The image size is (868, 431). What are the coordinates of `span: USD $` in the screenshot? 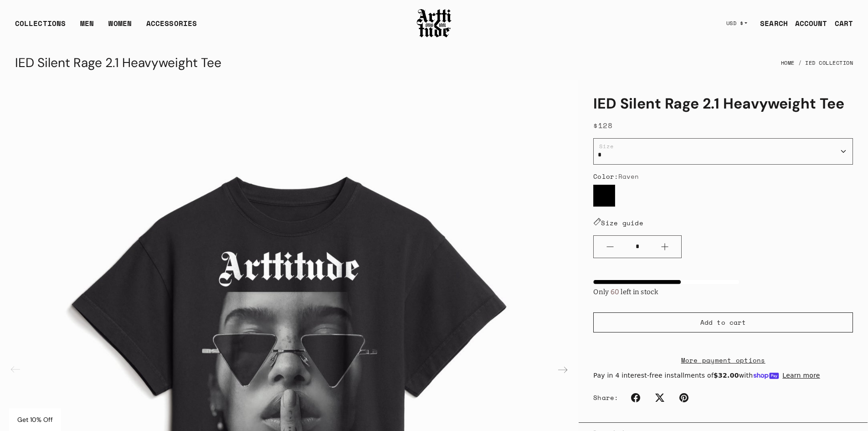 It's located at (735, 23).